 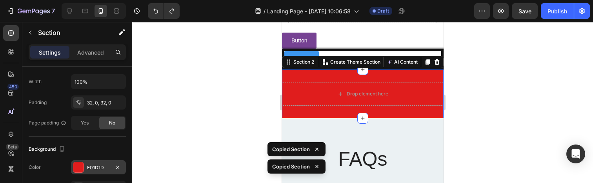 What do you see at coordinates (163, 11) in the screenshot?
I see `div: Undo/Redo` at bounding box center [163, 11].